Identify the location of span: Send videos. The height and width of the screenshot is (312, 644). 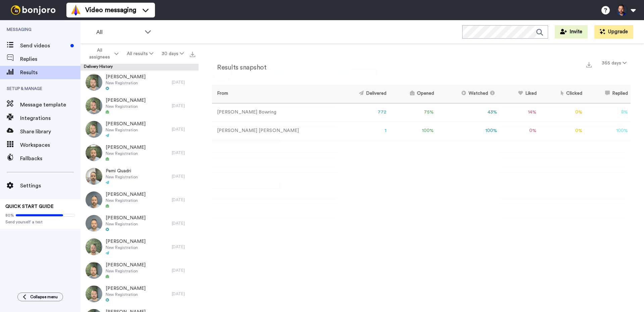
(44, 46).